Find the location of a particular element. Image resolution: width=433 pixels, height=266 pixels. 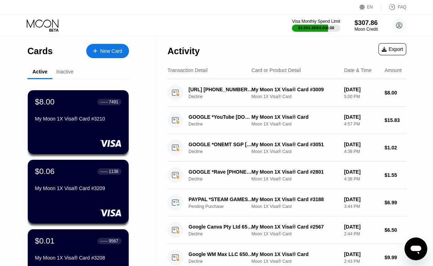

div: Visa Monthly Spend Limit is located at coordinates (316, 21).